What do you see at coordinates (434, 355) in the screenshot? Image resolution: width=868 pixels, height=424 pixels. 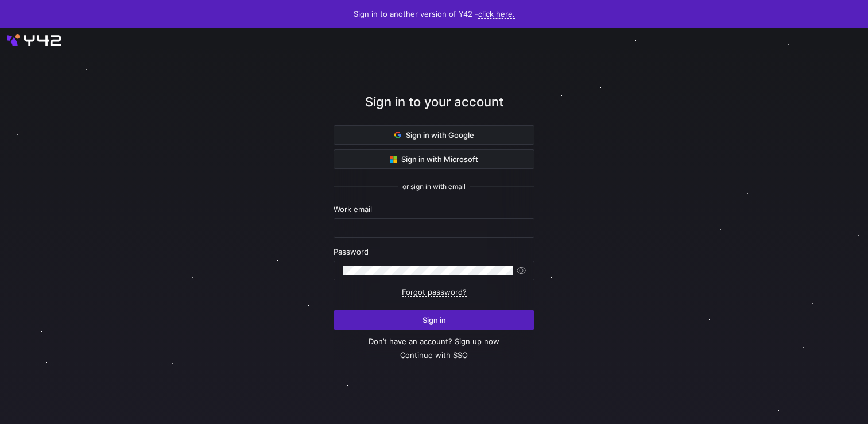 I see `a: Continue with SSO` at bounding box center [434, 355].